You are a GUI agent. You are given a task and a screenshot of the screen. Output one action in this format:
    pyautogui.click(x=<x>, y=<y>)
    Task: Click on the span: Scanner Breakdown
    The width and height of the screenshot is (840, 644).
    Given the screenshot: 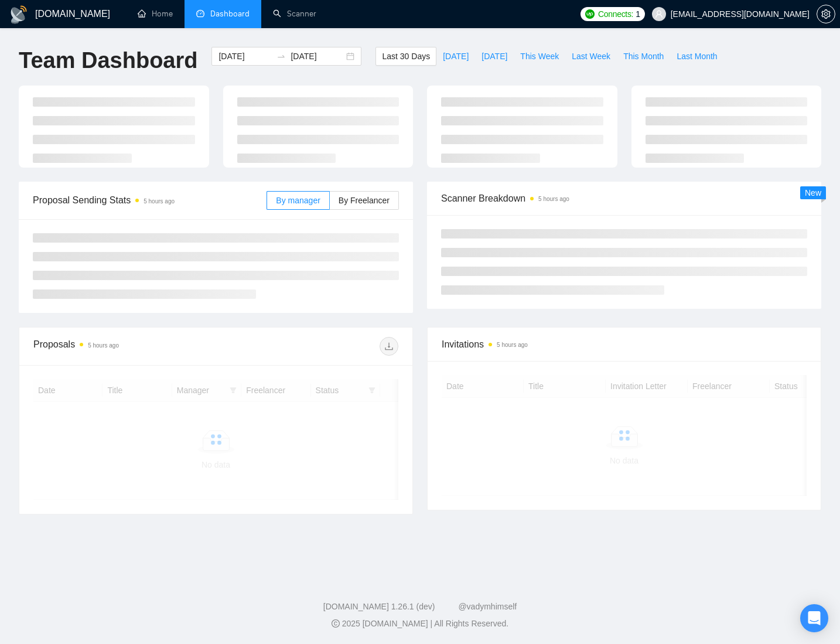 What is the action you would take?
    pyautogui.click(x=624, y=198)
    